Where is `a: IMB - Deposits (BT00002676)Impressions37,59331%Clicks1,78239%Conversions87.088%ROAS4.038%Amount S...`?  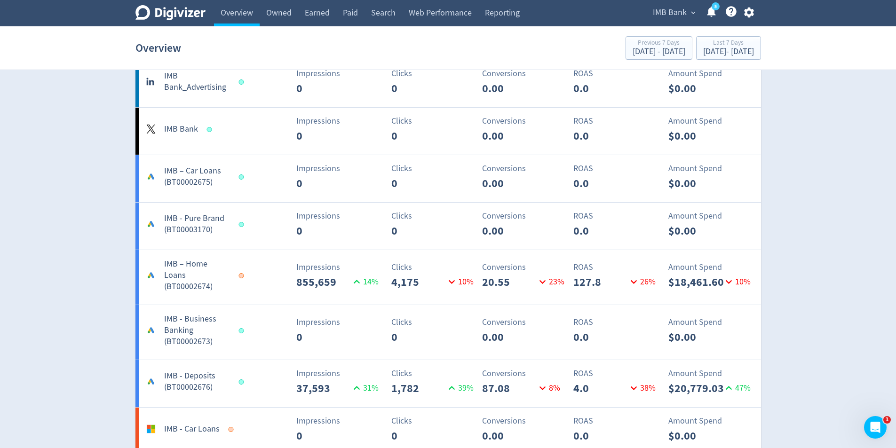 a: IMB - Deposits (BT00002676)Impressions37,59331%Clicks1,78239%Conversions87.088%ROAS4.038%Amount S... is located at coordinates (448, 384).